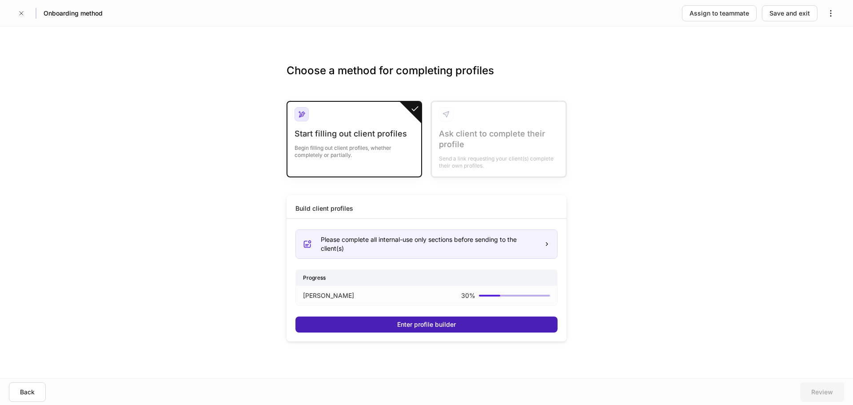 This screenshot has width=853, height=405. What do you see at coordinates (354, 134) in the screenshot?
I see `div: Start filling out client profiles` at bounding box center [354, 134].